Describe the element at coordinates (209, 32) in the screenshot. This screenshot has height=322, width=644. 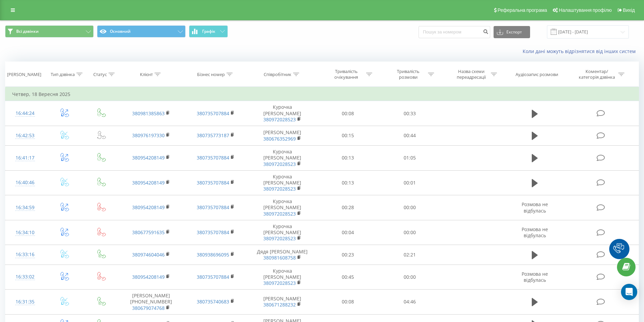
I see `span: Графік` at that location.